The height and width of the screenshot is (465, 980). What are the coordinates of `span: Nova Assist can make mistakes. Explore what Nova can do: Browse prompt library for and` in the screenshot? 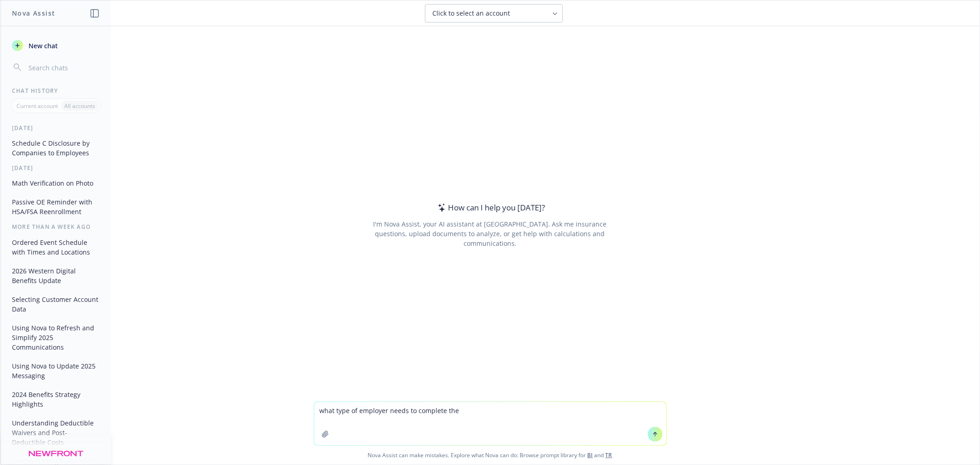 It's located at (490, 455).